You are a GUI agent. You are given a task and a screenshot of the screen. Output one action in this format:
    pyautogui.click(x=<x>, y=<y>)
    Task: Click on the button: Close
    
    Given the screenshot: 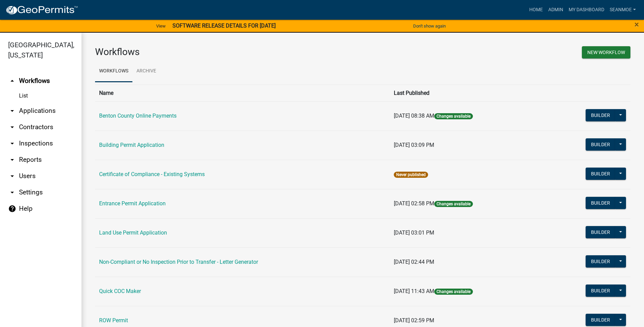 What is the action you would take?
    pyautogui.click(x=637, y=24)
    